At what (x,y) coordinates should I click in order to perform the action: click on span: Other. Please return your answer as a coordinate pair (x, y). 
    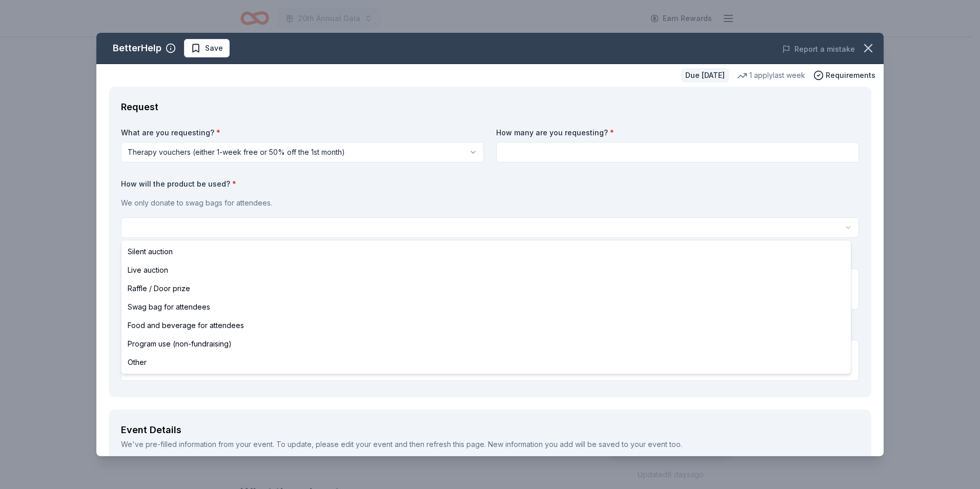
    Looking at the image, I should click on (136, 363).